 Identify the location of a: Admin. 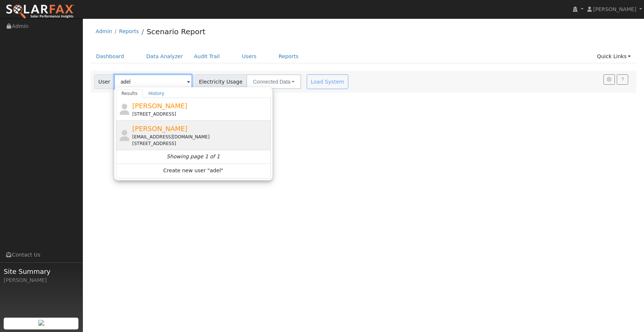
(104, 31).